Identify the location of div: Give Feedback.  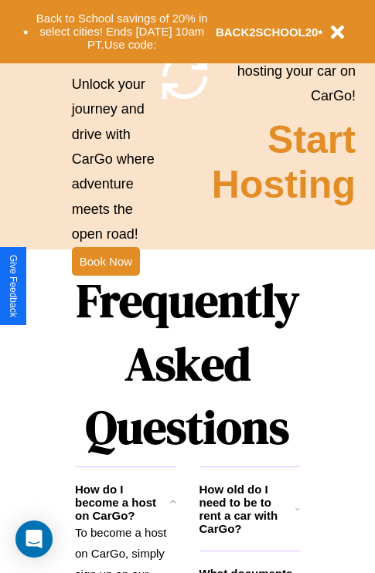
(13, 286).